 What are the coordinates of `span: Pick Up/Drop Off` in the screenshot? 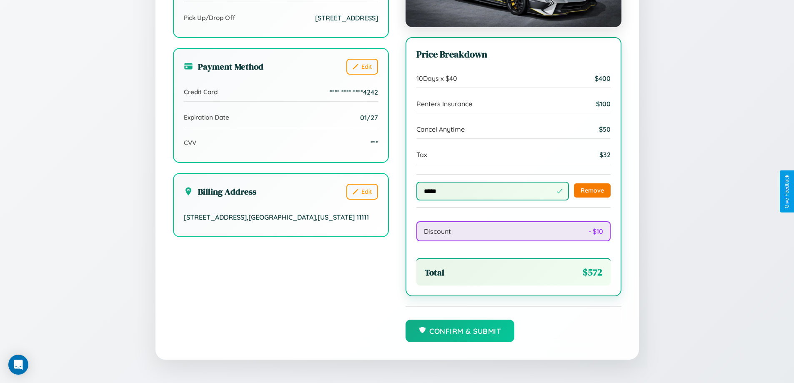 It's located at (210, 17).